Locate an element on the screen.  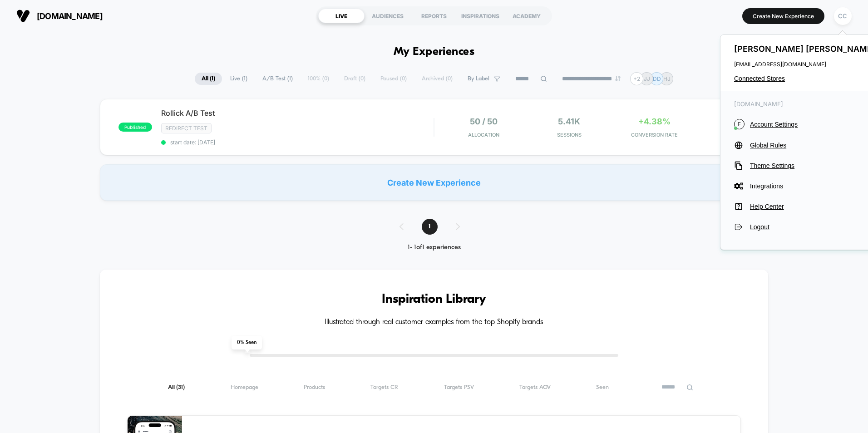
input: Seek is located at coordinates (222, 222).